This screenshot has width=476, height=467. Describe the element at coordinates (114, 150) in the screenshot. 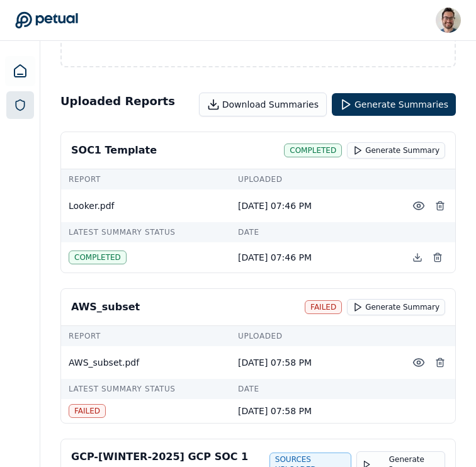

I see `div: SOC1 Template` at that location.